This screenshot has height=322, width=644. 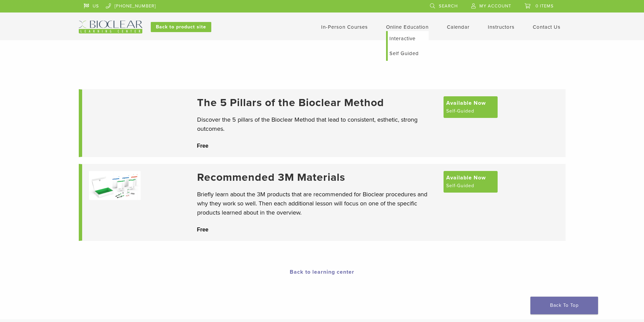 What do you see at coordinates (564, 305) in the screenshot?
I see `a: Back To Top` at bounding box center [564, 305].